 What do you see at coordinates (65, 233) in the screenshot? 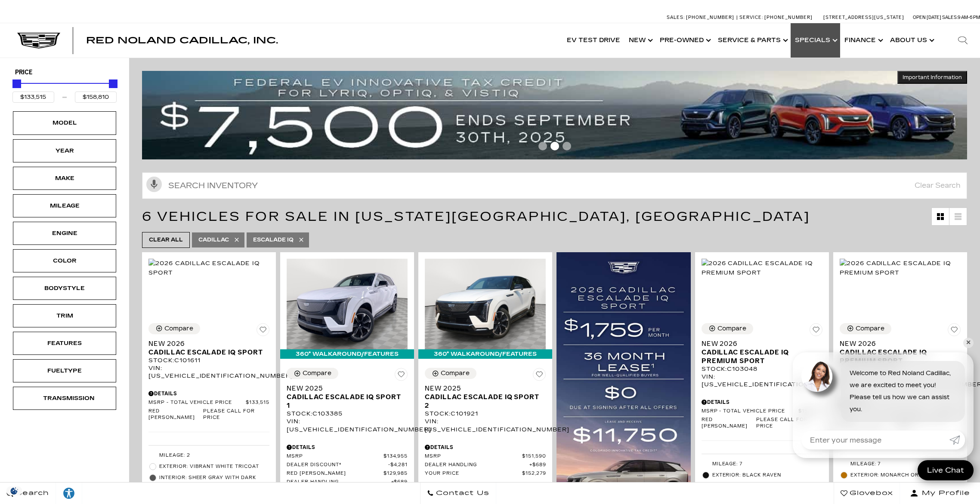
I see `div: EngineEngine` at bounding box center [65, 233].